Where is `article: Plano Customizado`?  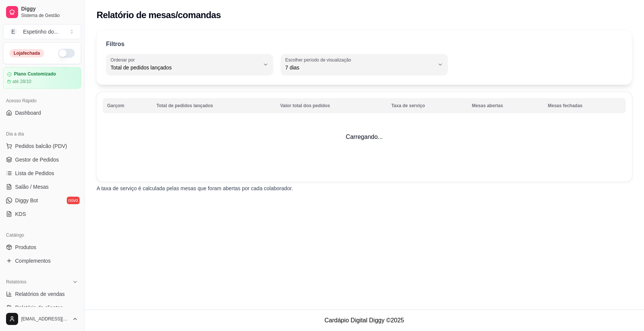
article: Plano Customizado is located at coordinates (35, 74).